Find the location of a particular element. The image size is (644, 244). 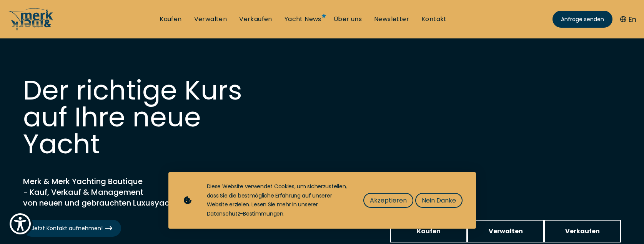

div: Diese Website verwendet Cookies, um sicherzustellen, dass Sie die bestmögliche Erfahrung auf unse... is located at coordinates (277, 201).